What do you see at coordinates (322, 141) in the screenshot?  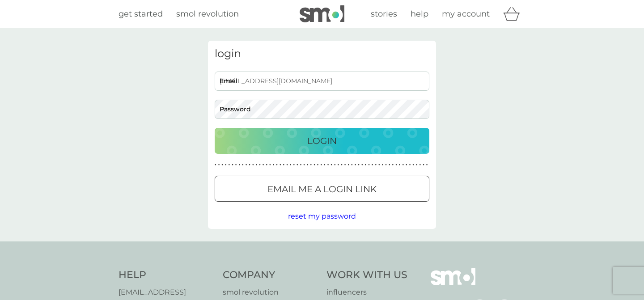 I see `p: Login` at bounding box center [322, 141].